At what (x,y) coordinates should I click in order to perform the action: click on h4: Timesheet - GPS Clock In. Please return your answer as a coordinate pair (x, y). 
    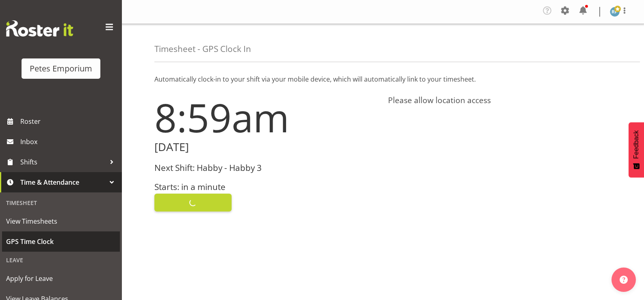
    Looking at the image, I should click on (203, 49).